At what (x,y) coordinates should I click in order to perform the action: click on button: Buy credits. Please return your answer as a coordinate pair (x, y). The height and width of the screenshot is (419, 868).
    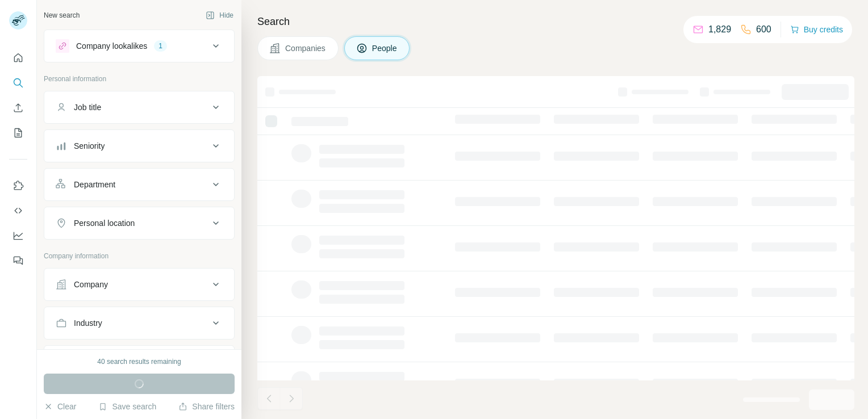
    Looking at the image, I should click on (816, 29).